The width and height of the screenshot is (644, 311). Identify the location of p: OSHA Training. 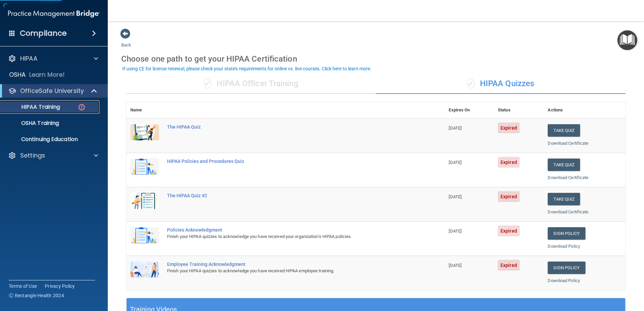
(31, 123).